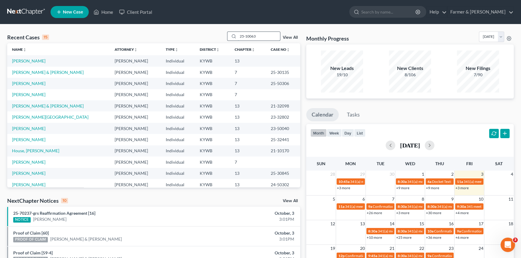 The image size is (521, 258). What do you see at coordinates (393, 199) in the screenshot?
I see `span: 7` at bounding box center [393, 199].